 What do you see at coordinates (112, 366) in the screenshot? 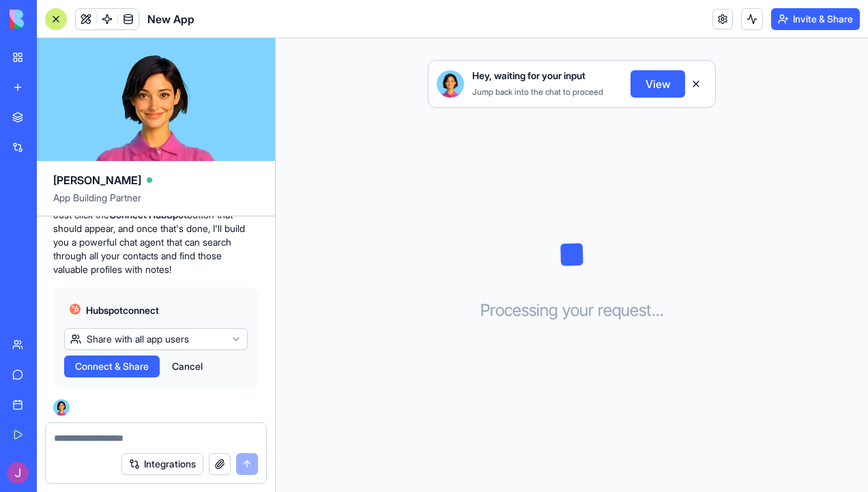
I see `button: Connect & Share` at bounding box center [112, 366].